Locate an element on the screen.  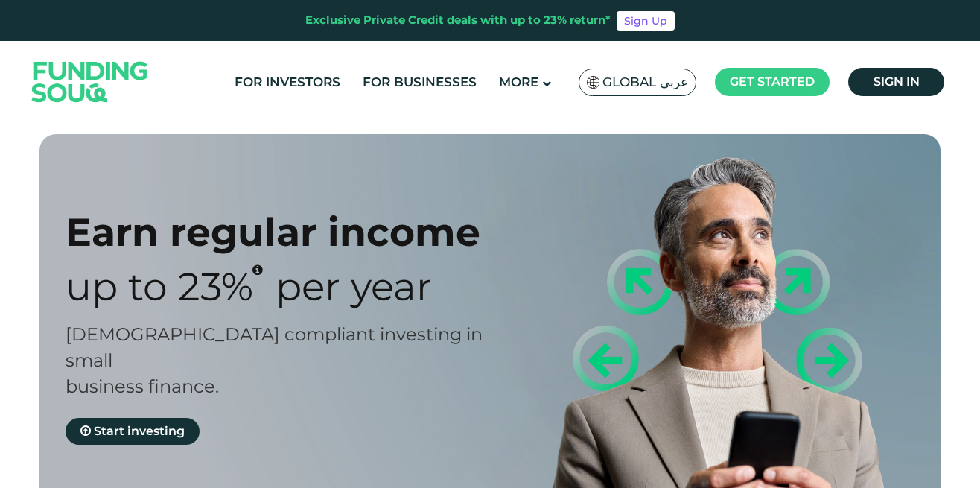
i: 23% IRR (expected) ~ 15% Net yield (expected) is located at coordinates (258, 269).